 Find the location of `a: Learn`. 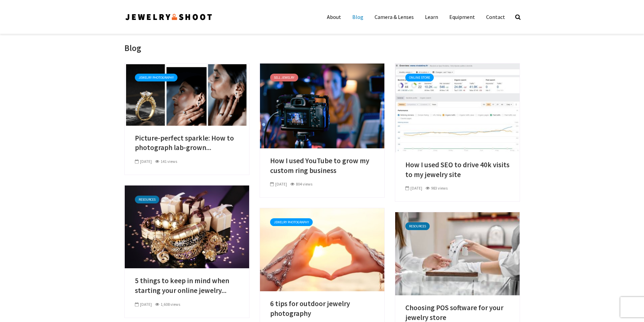

a: Learn is located at coordinates (431, 17).